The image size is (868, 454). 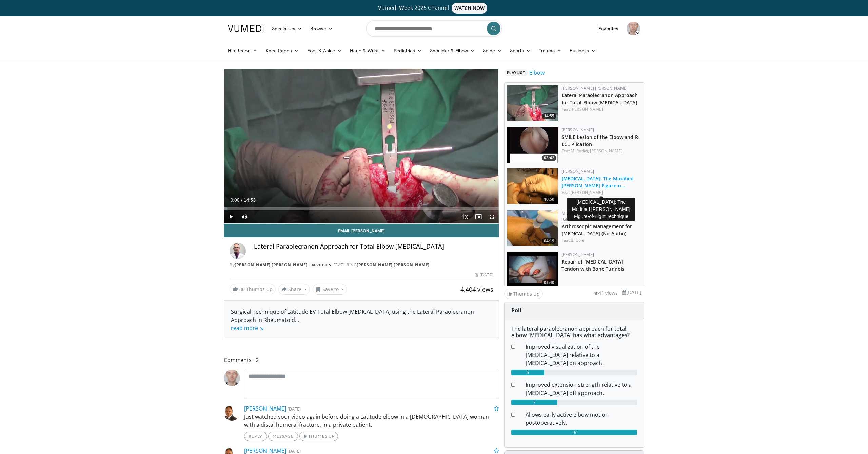 What do you see at coordinates (533, 186) in the screenshot?
I see `a: 10:50` at bounding box center [533, 186].